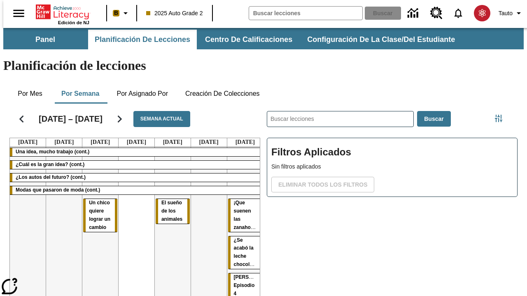  I want to click on button: Regresar, so click(21, 119).